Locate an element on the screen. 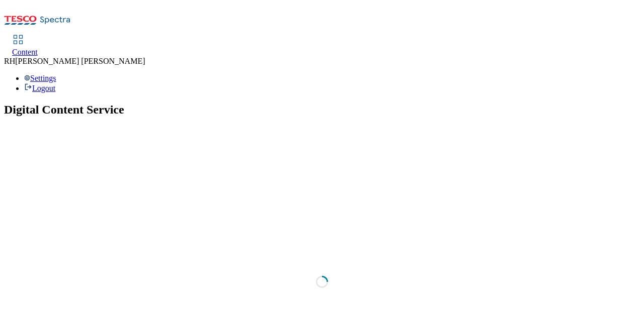  a: Content is located at coordinates (25, 46).